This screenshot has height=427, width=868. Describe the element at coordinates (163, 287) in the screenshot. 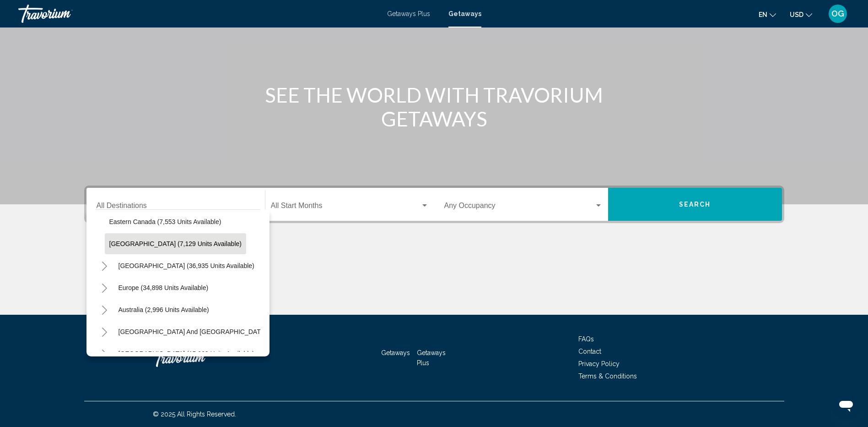

I see `span: Europe (34,898 units available)` at that location.